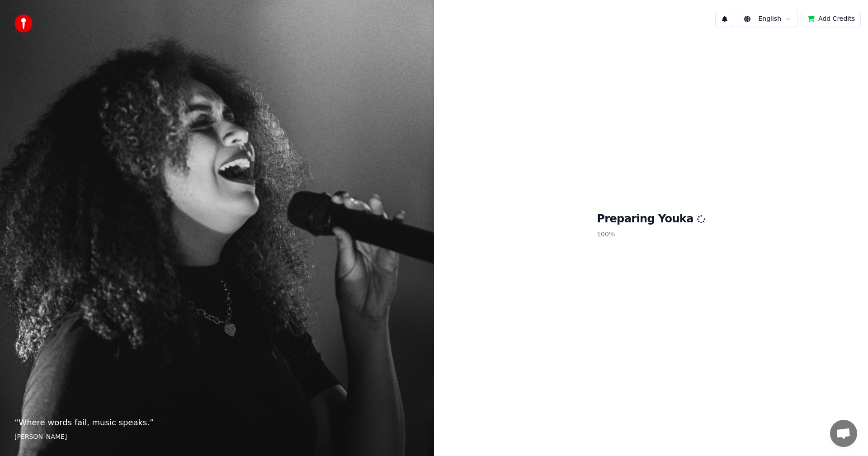 Image resolution: width=868 pixels, height=456 pixels. I want to click on h1: Preparing Youka, so click(651, 219).